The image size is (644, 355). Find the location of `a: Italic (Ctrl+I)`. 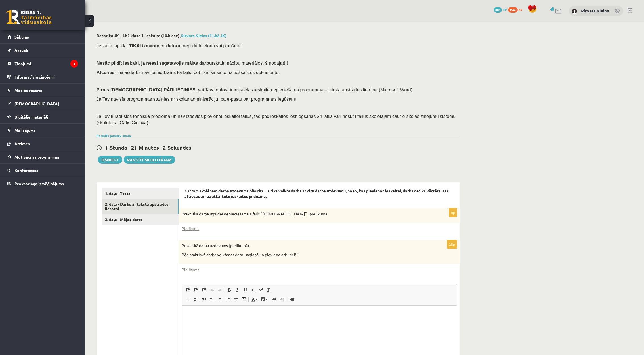

a: Italic (Ctrl+I) is located at coordinates (237, 290).